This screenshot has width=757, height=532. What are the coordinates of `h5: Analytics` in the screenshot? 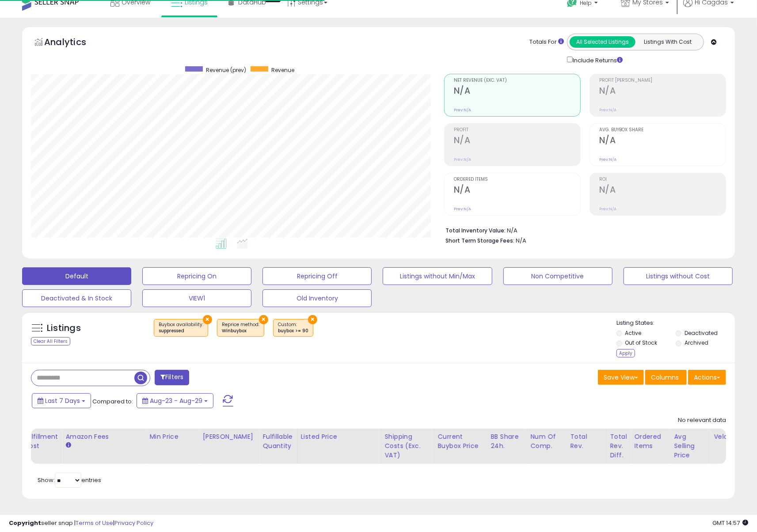 It's located at (74, 43).